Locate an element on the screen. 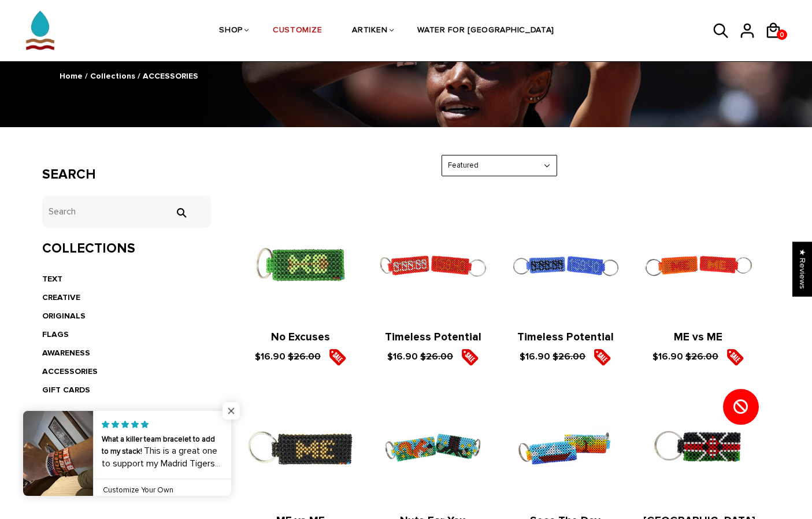 Image resolution: width=812 pixels, height=519 pixels. a: TEXT is located at coordinates (52, 279).